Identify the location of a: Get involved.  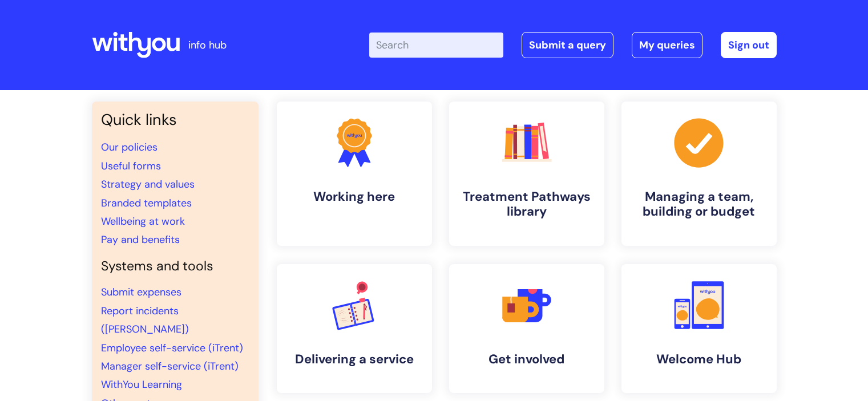
(527, 329).